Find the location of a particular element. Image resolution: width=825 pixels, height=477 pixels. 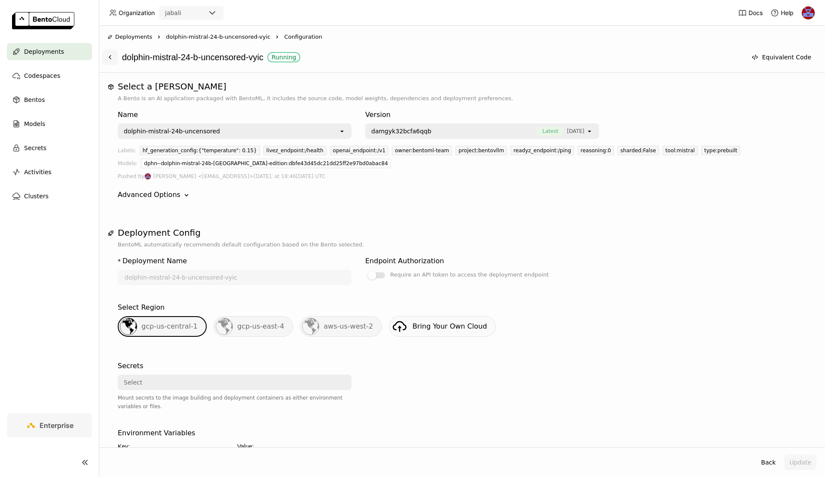

span: Help is located at coordinates (787, 13).